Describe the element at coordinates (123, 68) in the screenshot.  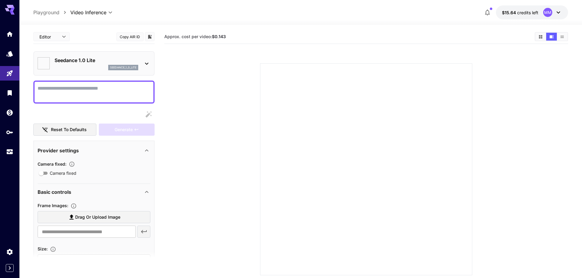
I see `p: seedance_1_0_lite` at that location.